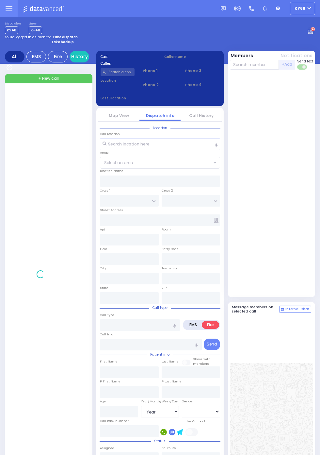  What do you see at coordinates (119, 163) in the screenshot?
I see `span: Select an area` at bounding box center [119, 163].